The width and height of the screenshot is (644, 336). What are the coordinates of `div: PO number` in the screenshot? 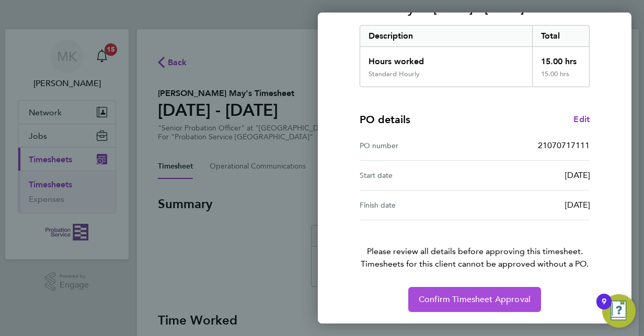 It's located at (417, 146).